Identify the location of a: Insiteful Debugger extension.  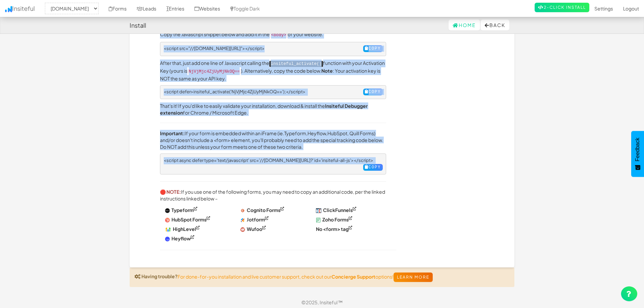
(263, 109).